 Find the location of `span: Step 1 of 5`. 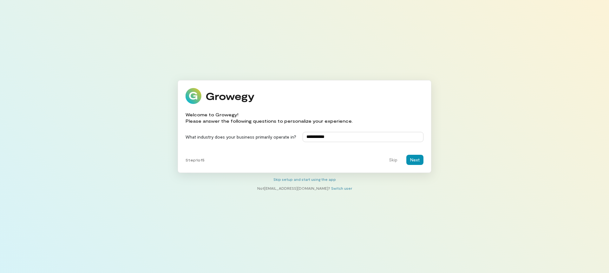

span: Step 1 of 5 is located at coordinates (195, 160).